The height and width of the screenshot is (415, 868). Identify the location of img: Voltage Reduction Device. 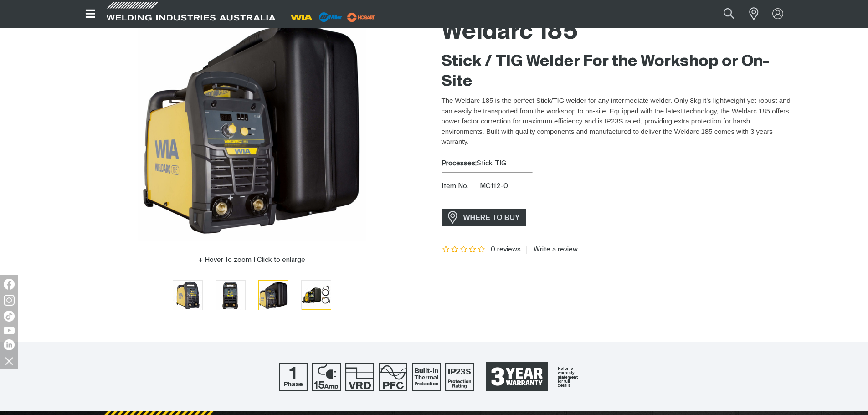
(359, 377).